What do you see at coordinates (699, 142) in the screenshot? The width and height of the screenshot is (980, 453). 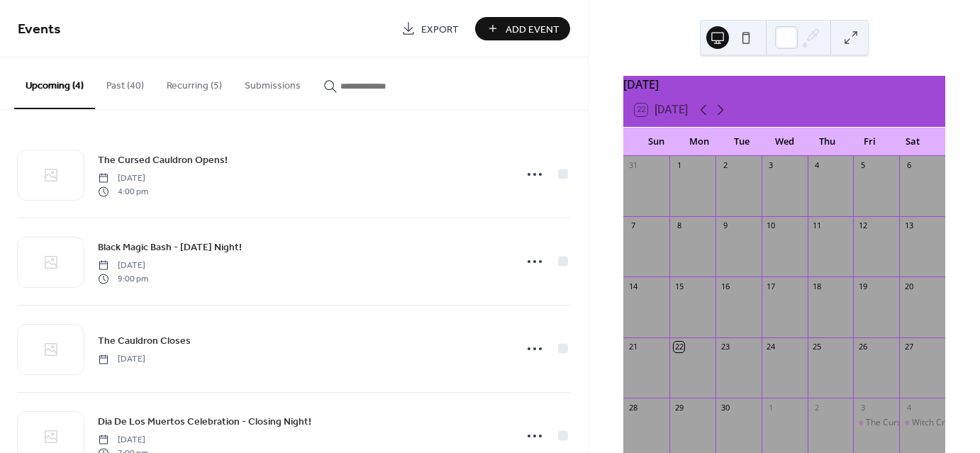 I see `div: Mon` at bounding box center [699, 142].